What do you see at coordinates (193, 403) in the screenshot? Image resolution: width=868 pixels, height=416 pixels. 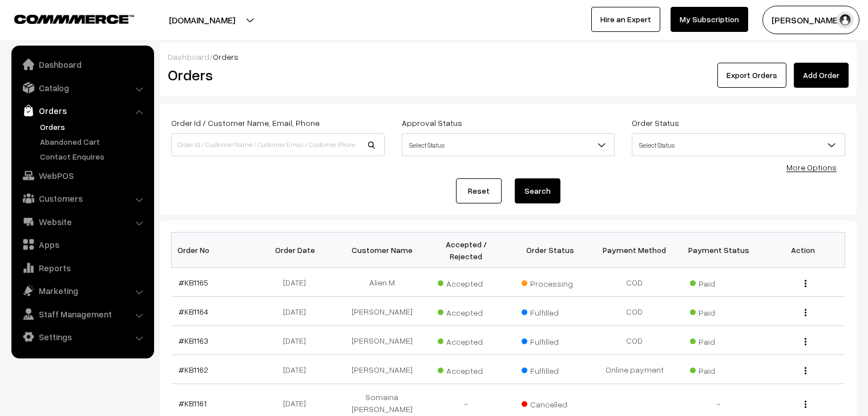 I see `a: #KB1161` at bounding box center [193, 403].